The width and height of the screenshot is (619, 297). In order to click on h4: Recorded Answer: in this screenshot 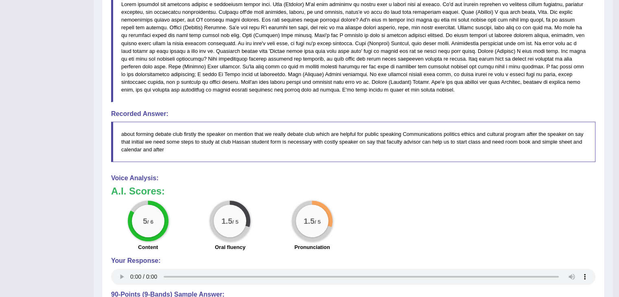, I will do `click(353, 114)`.